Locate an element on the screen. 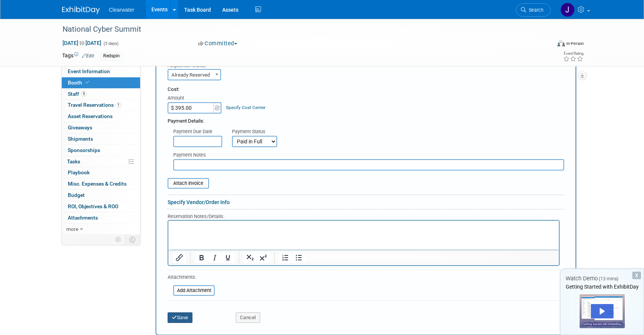  td: Tags is located at coordinates (78, 56).